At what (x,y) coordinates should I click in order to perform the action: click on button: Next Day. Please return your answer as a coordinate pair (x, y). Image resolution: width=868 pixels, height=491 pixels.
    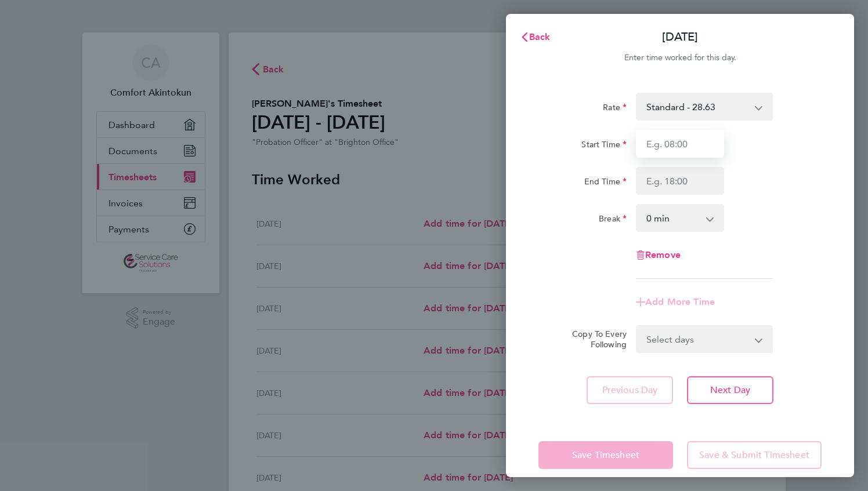
    Looking at the image, I should click on (730, 391).